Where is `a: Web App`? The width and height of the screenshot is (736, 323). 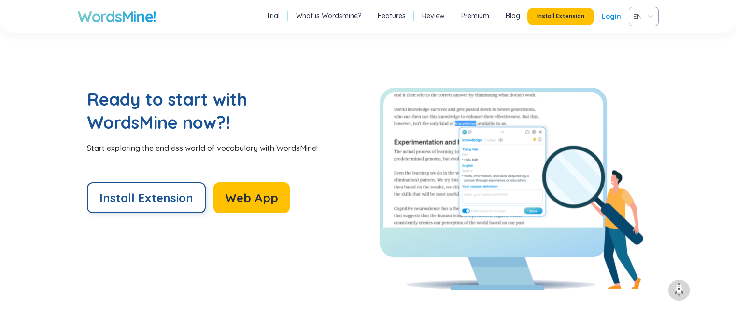 a: Web App is located at coordinates (251, 198).